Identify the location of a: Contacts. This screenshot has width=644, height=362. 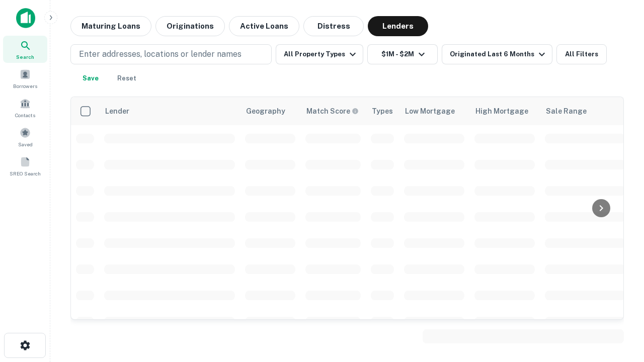
(26, 107).